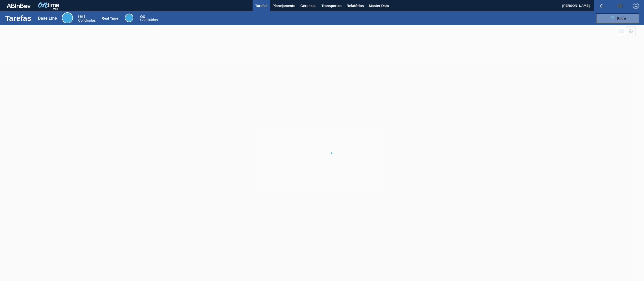 The width and height of the screenshot is (644, 281). What do you see at coordinates (622, 18) in the screenshot?
I see `span: Filtro` at bounding box center [622, 18].